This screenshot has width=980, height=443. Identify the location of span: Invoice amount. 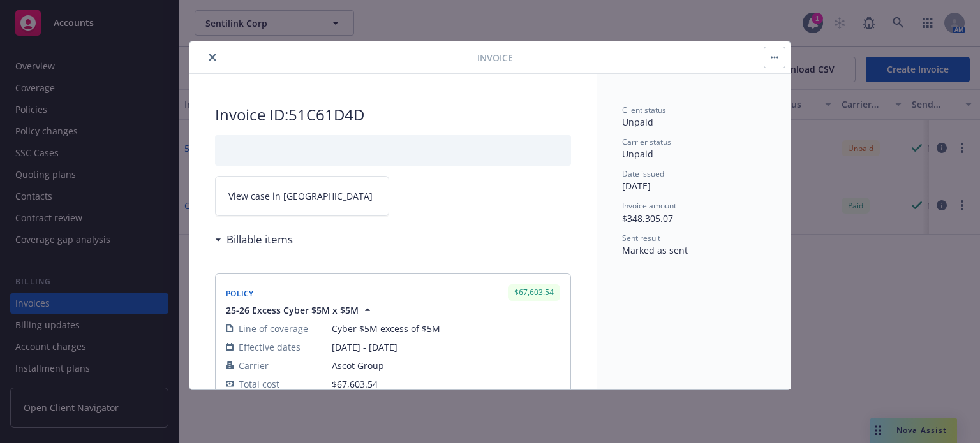
(649, 206).